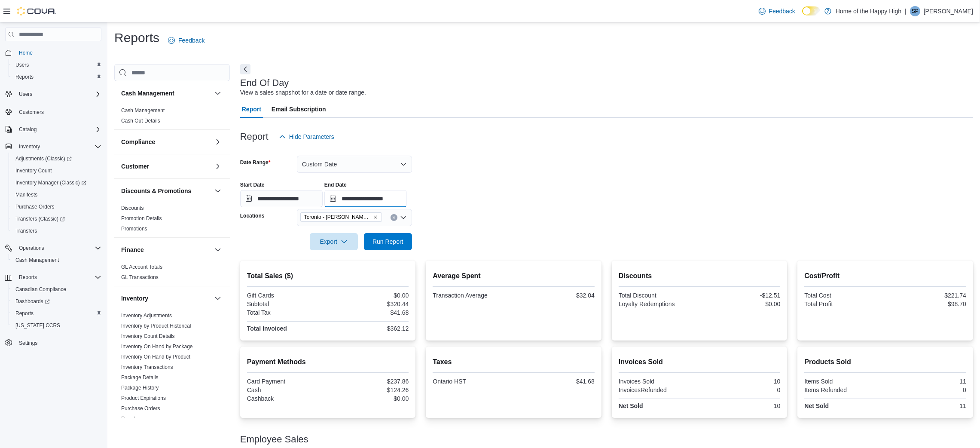  Describe the element at coordinates (43, 159) in the screenshot. I see `a: Adjustments (Classic)` at that location.